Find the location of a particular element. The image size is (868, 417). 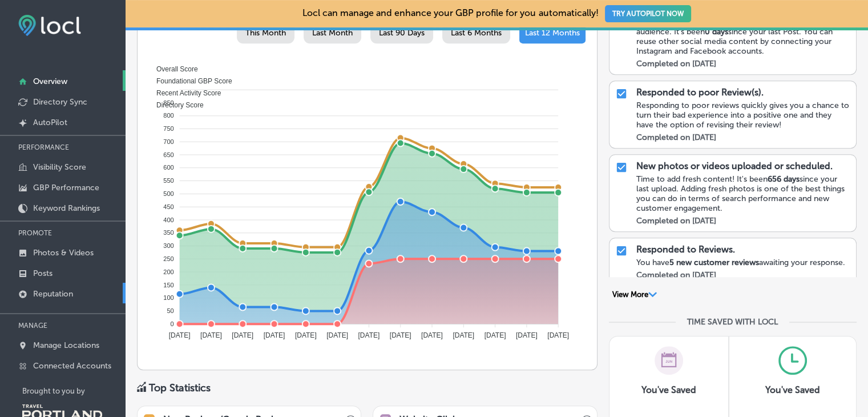

div: Time to add fresh content! It's been since your last upload. Adding fresh photos is one of the be... is located at coordinates (743, 194).